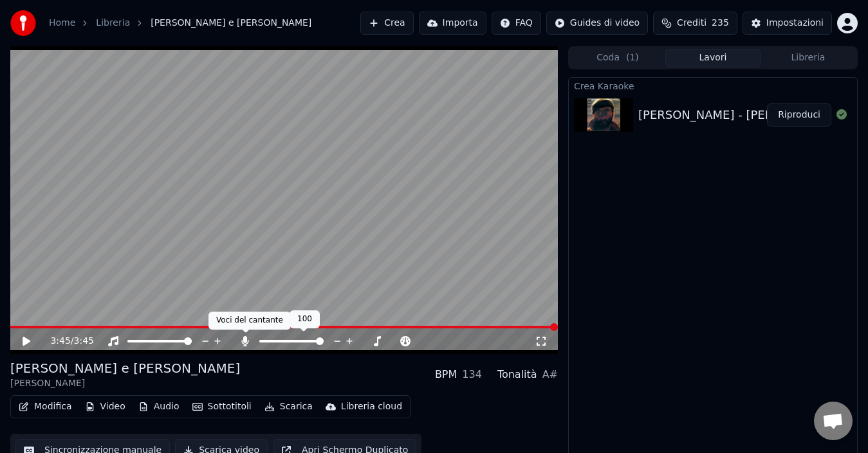 This screenshot has width=868, height=453. I want to click on span: Crediti, so click(692, 24).